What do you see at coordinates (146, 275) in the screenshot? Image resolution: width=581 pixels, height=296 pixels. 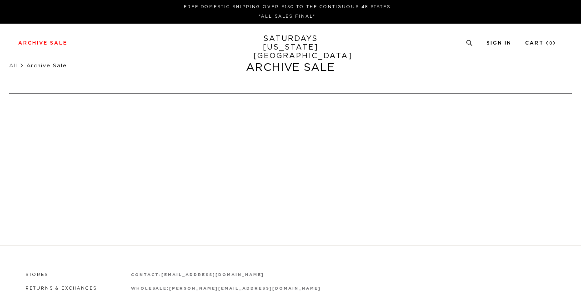 I see `strong: contact:` at bounding box center [146, 275].